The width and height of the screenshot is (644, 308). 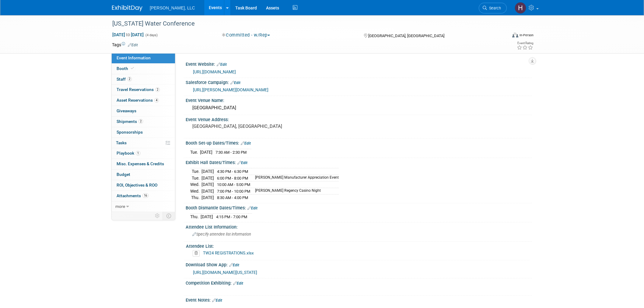 What do you see at coordinates (245, 35) in the screenshot?
I see `button: Committed - w/Rep` at bounding box center [245, 35].